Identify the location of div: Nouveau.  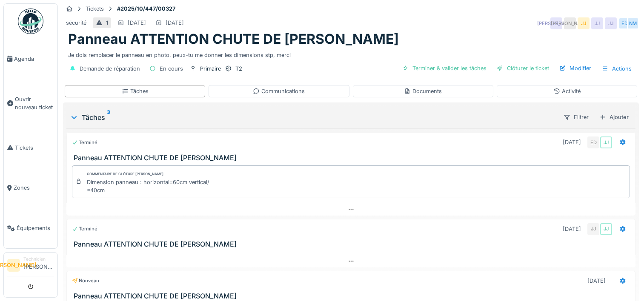
(86, 281).